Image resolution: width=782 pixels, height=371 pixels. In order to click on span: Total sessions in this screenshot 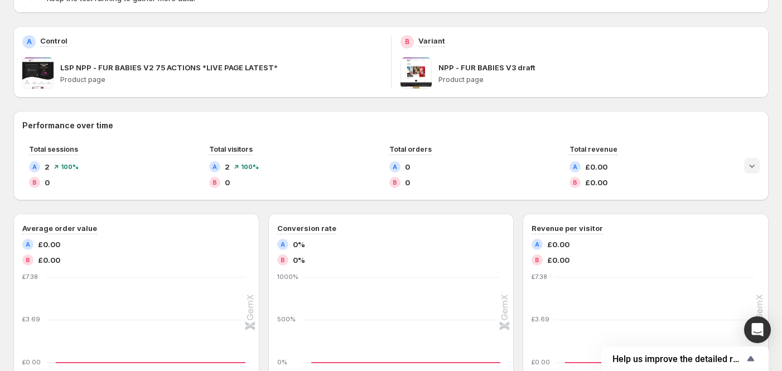, I will do `click(54, 149)`.